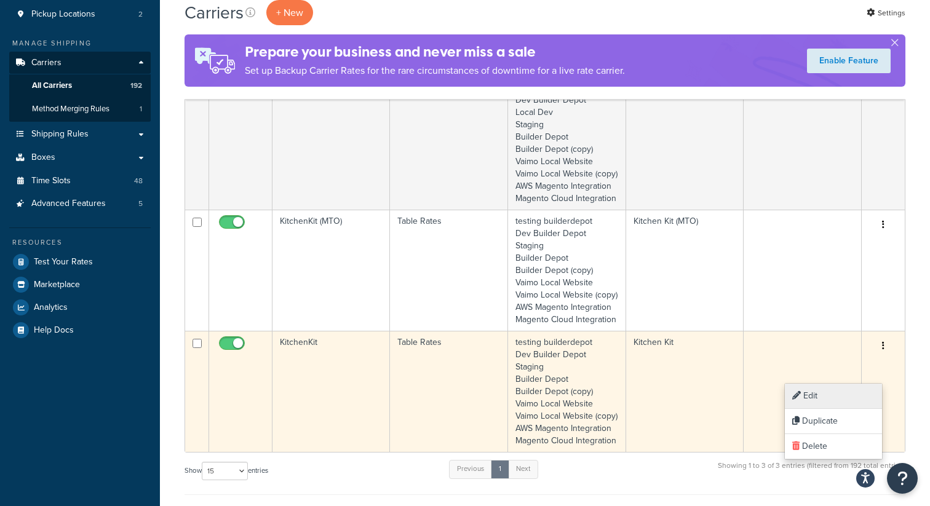 The height and width of the screenshot is (506, 930). Describe the element at coordinates (80, 204) in the screenshot. I see `a: Advanced Features 5` at that location.